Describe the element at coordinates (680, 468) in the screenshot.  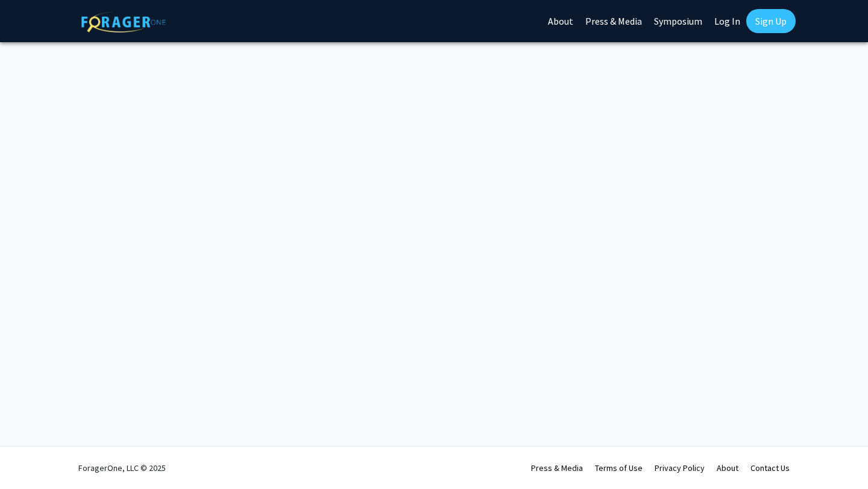
I see `a: Privacy Policy` at that location.